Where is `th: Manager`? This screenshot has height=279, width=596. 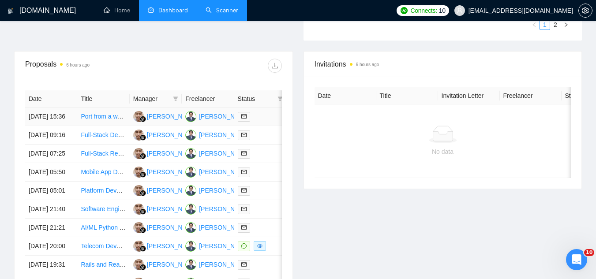
th: Manager is located at coordinates (156, 99).